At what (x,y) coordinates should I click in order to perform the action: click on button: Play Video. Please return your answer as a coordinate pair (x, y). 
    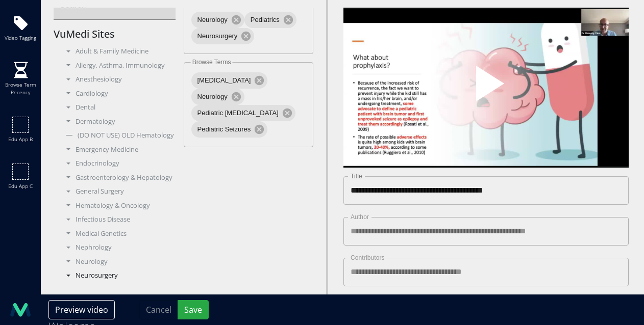
    Looking at the image, I should click on (486, 88).